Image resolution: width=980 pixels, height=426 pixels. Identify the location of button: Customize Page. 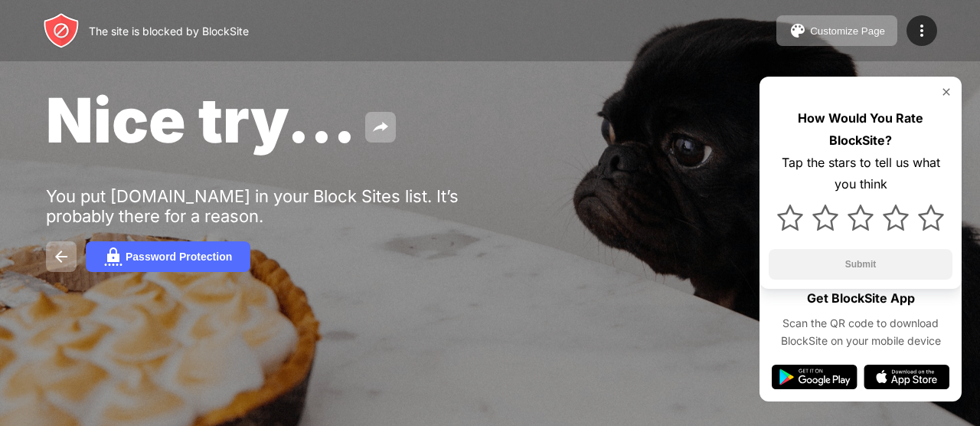
(837, 31).